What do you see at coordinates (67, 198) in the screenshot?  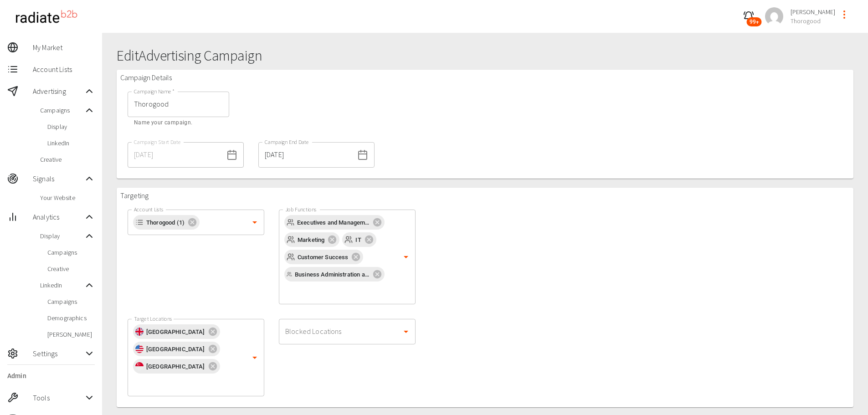 I see `span: Your Website` at bounding box center [67, 198].